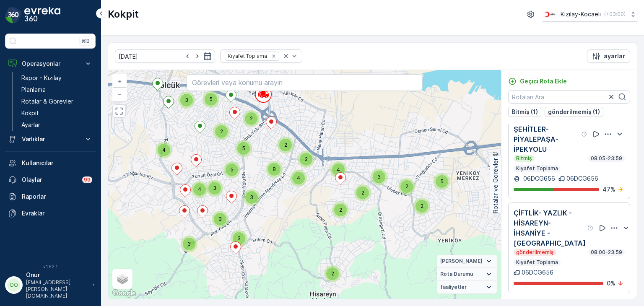 The image size is (644, 306). I want to click on p: Planlama, so click(34, 90).